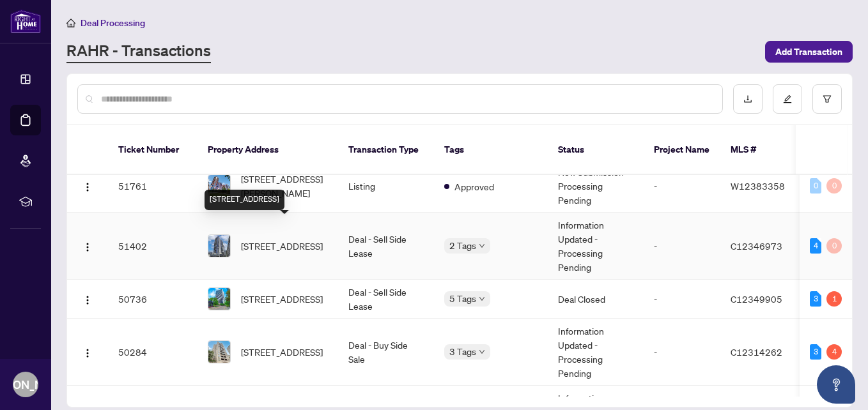 This screenshot has width=868, height=410. I want to click on button: filter, so click(827, 99).